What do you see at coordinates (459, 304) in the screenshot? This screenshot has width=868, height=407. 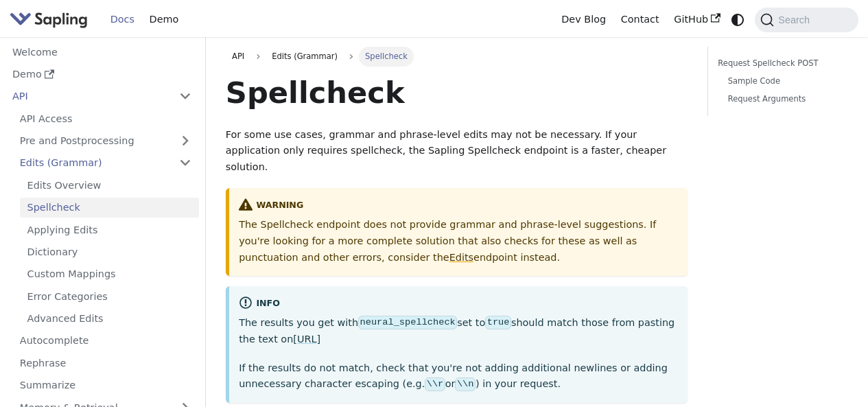 I see `div: info` at bounding box center [459, 304].